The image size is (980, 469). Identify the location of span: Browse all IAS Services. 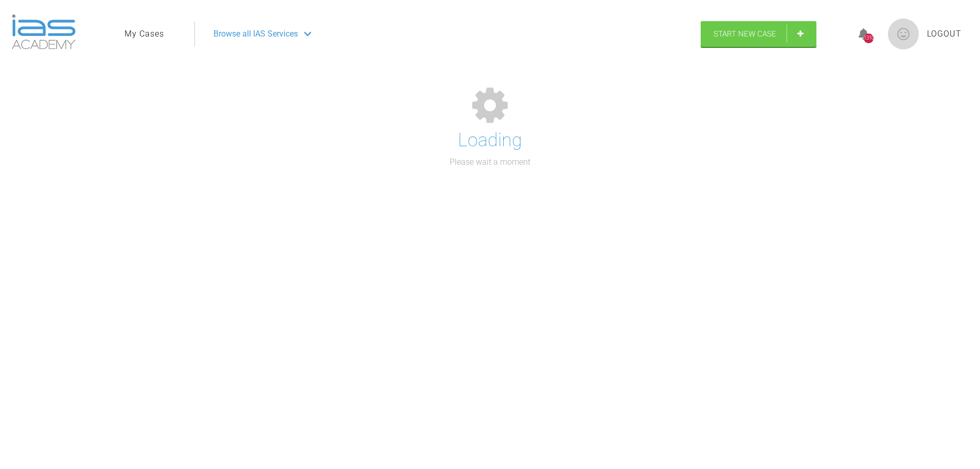
(256, 34).